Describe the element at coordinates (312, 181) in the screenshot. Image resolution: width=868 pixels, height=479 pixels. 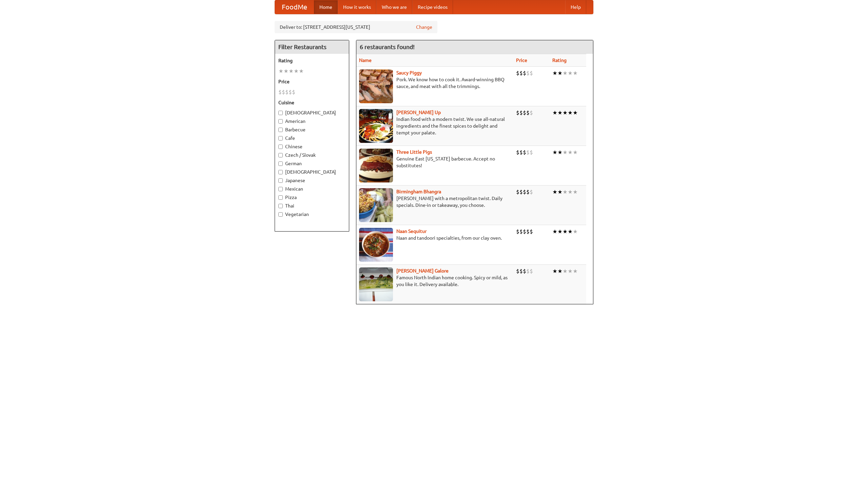
I see `label: Japanese` at that location.